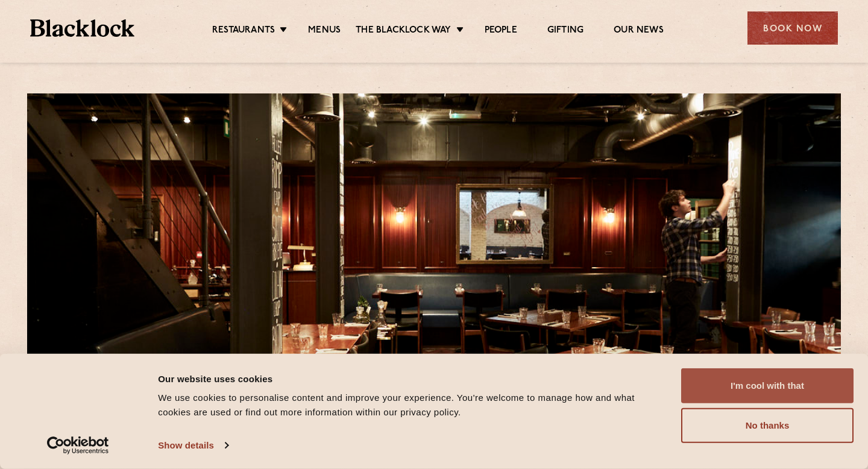 The width and height of the screenshot is (868, 469). Describe the element at coordinates (413, 405) in the screenshot. I see `div: We use cookies to personalise content and improve your experience. You're welcome to manage how a...` at that location.